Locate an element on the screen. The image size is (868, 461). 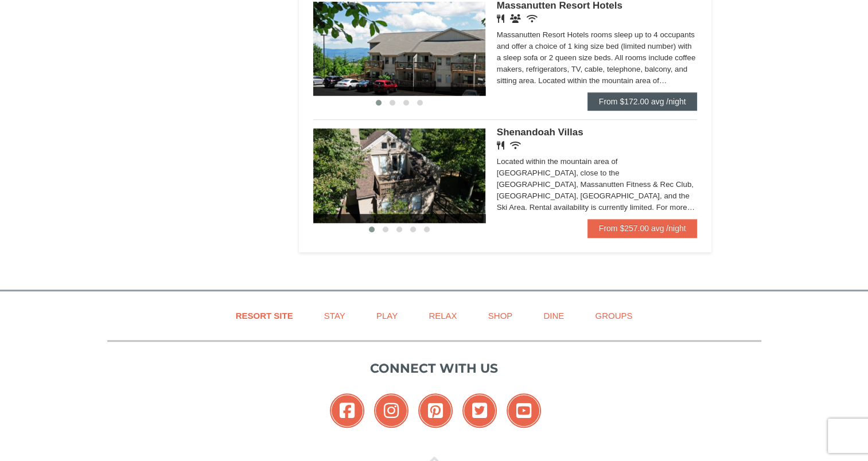
a: Groups is located at coordinates (613, 315).